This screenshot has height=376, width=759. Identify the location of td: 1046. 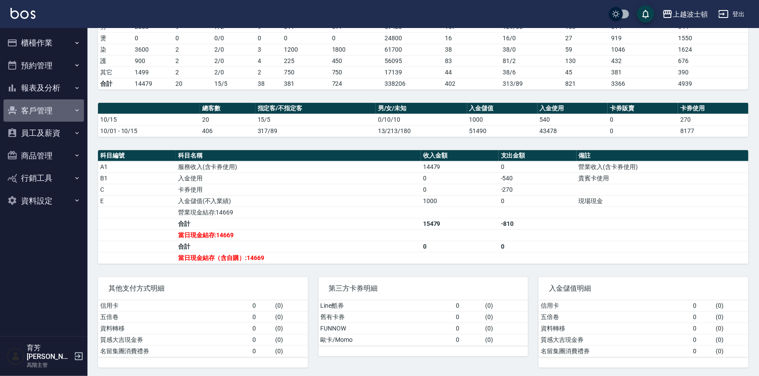
(643, 49).